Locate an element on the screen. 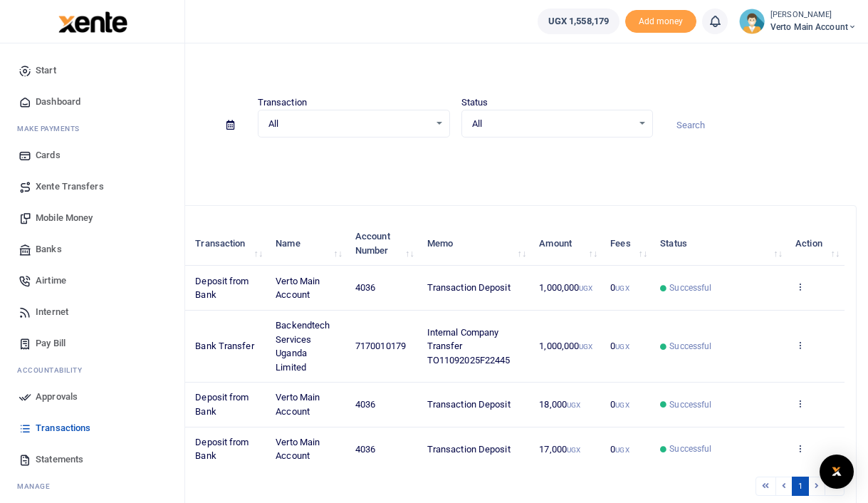 The width and height of the screenshot is (868, 503). a: Add money is located at coordinates (661, 20).